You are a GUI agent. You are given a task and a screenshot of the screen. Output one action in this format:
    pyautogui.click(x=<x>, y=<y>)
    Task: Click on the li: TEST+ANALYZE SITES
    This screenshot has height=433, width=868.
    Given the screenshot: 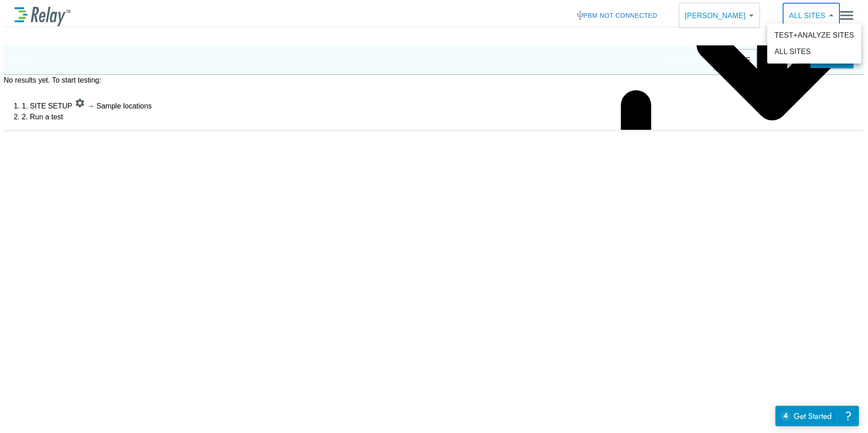 What is the action you would take?
    pyautogui.click(x=814, y=35)
    